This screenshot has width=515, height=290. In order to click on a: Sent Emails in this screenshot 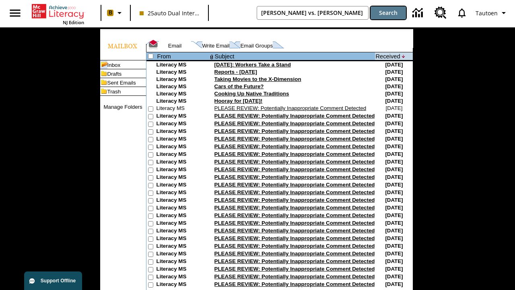, I will do `click(122, 82)`.